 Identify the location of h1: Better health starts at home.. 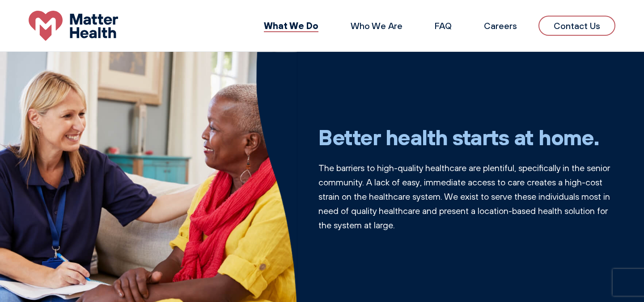
(467, 137).